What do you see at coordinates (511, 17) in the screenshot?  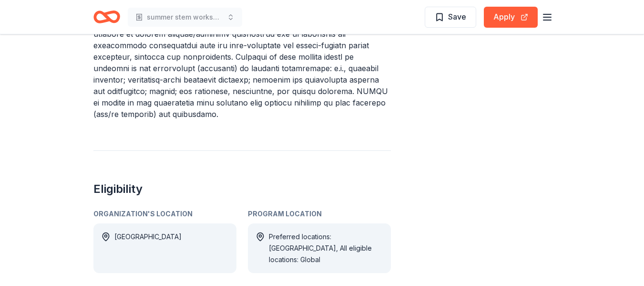 I see `button: Apply` at bounding box center [511, 17].